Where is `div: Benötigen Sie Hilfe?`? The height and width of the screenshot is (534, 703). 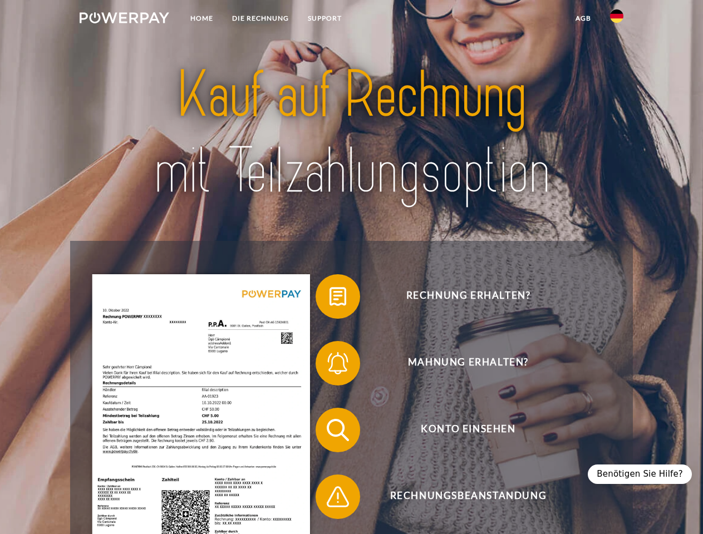
div: Benötigen Sie Hilfe? is located at coordinates (640, 474).